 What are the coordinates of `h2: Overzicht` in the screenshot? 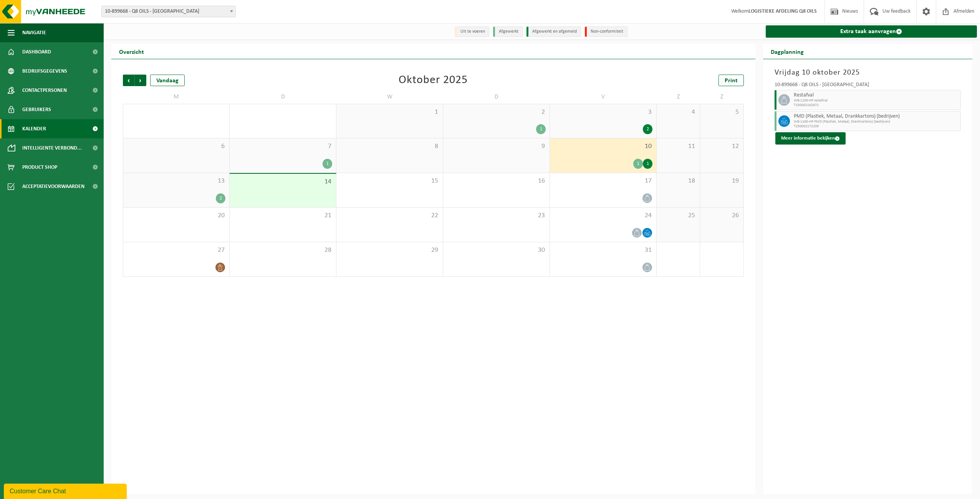 It's located at (131, 51).